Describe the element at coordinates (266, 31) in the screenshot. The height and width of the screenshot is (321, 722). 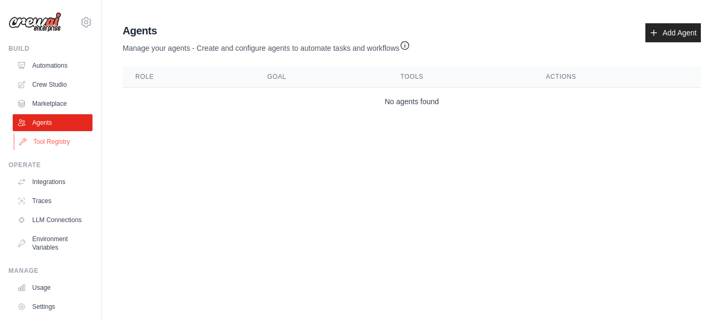
I see `h2: Agents` at that location.